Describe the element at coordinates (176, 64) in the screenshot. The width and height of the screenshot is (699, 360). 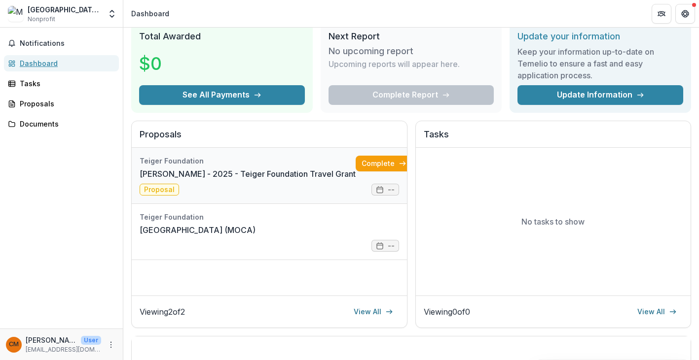
I see `h3: $0` at that location.